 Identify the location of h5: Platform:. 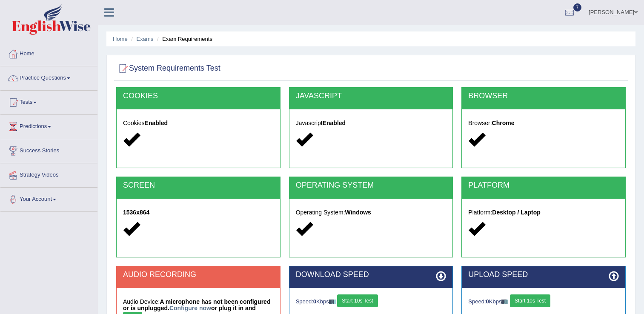
(544, 212).